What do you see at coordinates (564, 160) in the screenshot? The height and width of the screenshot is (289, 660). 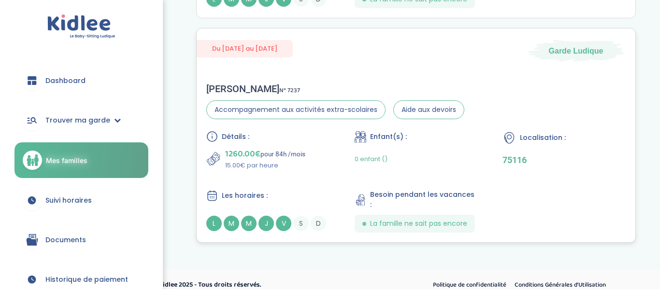 I see `p: 75116` at bounding box center [564, 160].